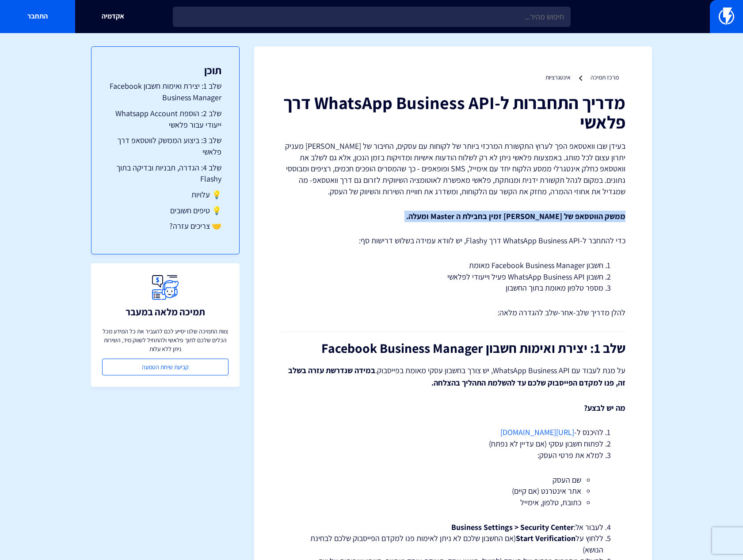  Describe the element at coordinates (453, 241) in the screenshot. I see `p: כדי להתחבר ל-WhatsApp Business API דרך Flashy, יש לוודא עמידה בשלוש דרישות סף:` at that location.